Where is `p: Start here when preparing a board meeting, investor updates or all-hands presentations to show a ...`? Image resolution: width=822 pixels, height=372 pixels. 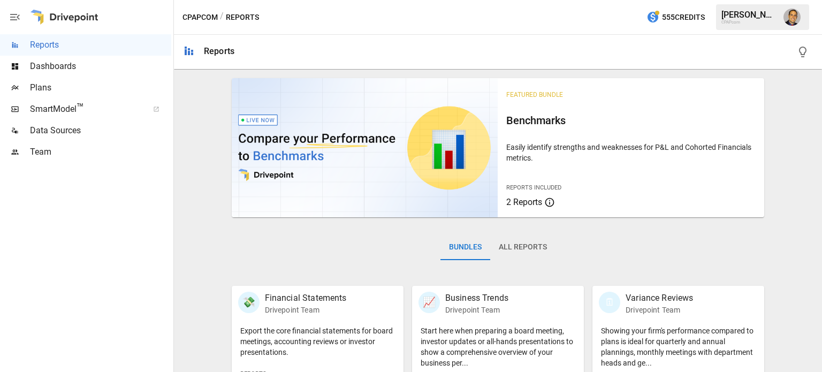
p: Start here when preparing a board meeting, investor updates or all-hands presentations to show a ... is located at coordinates (498, 347).